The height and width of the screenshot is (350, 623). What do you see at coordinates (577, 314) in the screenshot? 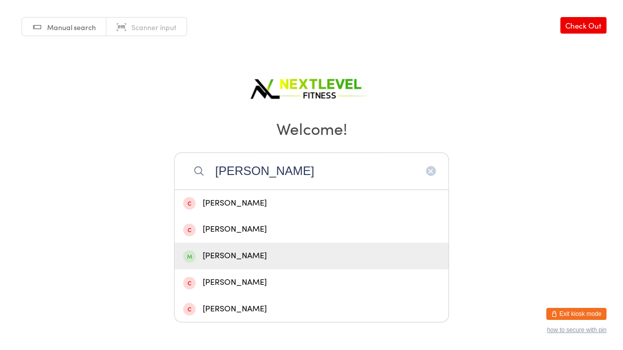
I see `button: Exit kiosk mode` at bounding box center [577, 314].